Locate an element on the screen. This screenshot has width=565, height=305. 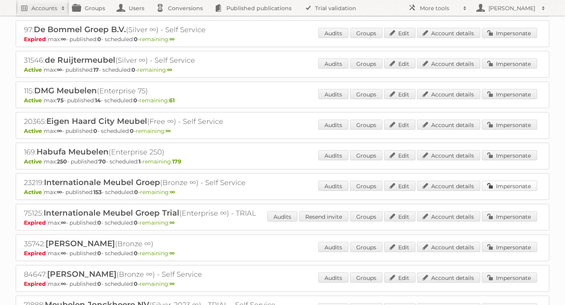
strong: 75 is located at coordinates (60, 101).